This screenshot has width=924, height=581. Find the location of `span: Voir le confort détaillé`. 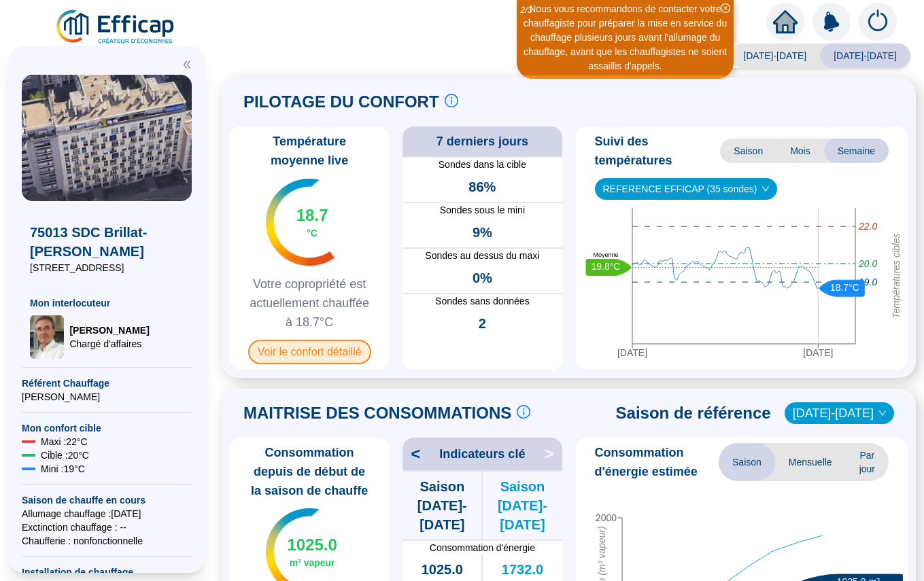

span: Voir le confort détaillé is located at coordinates (309, 352).